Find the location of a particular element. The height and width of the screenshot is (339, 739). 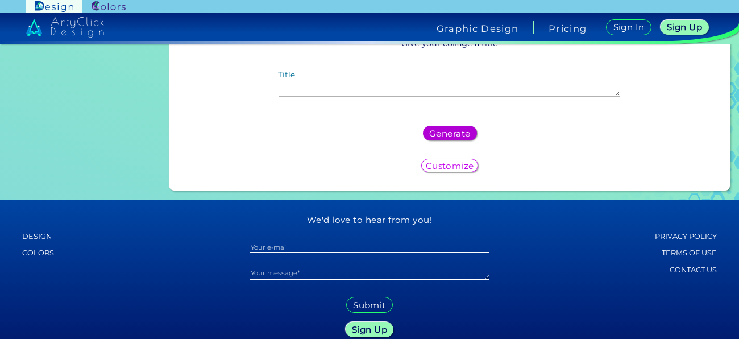

img: artyclick_design_logo_white_combined_path.svg is located at coordinates (65, 27).